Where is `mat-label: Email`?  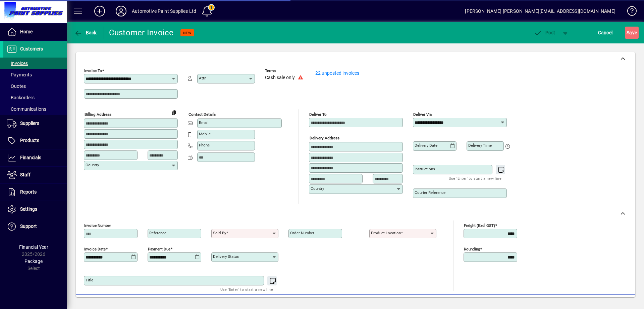
mat-label: Email is located at coordinates (204, 122).